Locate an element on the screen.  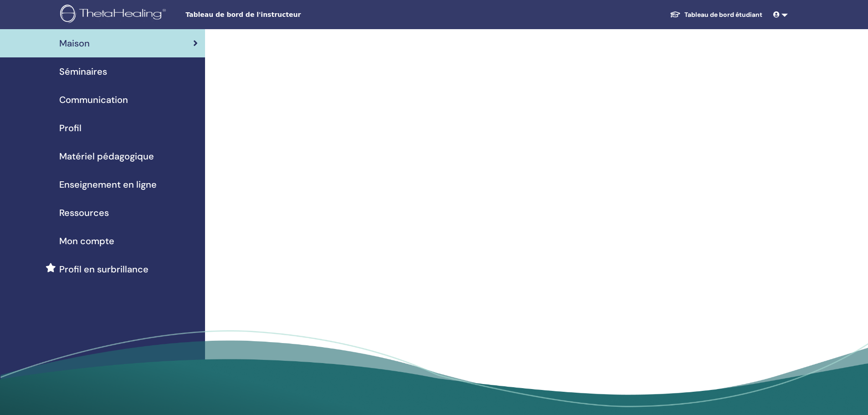
span: Tableau de bord de l'instructeur is located at coordinates (253, 14).